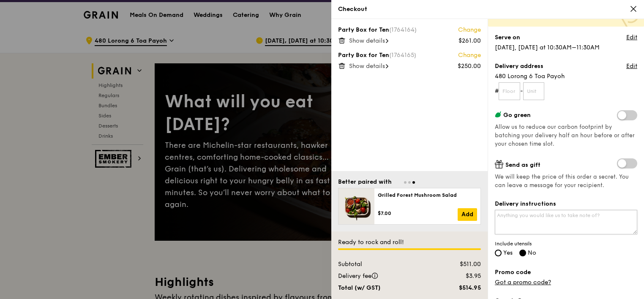 The height and width of the screenshot is (299, 644). What do you see at coordinates (566, 204) in the screenshot?
I see `label: Delivery instructions` at bounding box center [566, 204].